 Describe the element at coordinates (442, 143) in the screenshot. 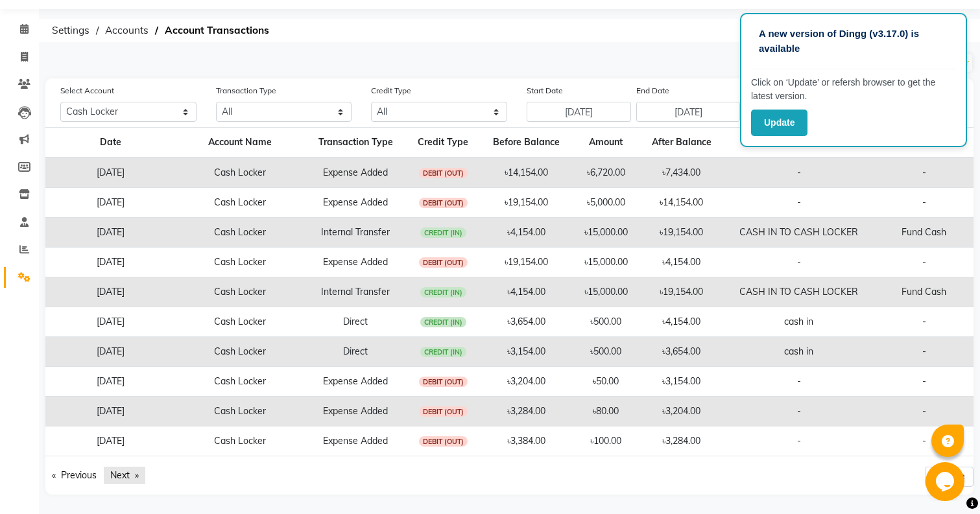

I see `th: Credit Type` at that location.